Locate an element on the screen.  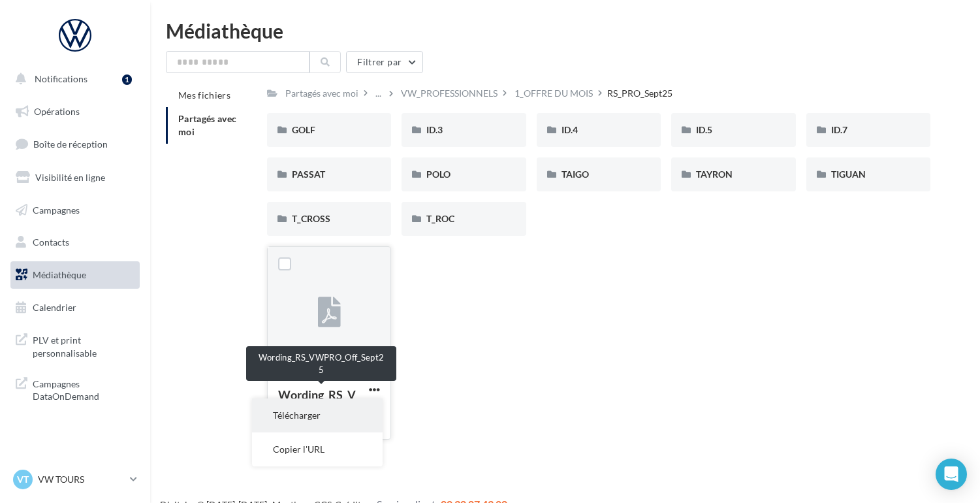
span: Visibilité en ligne is located at coordinates (70, 177).